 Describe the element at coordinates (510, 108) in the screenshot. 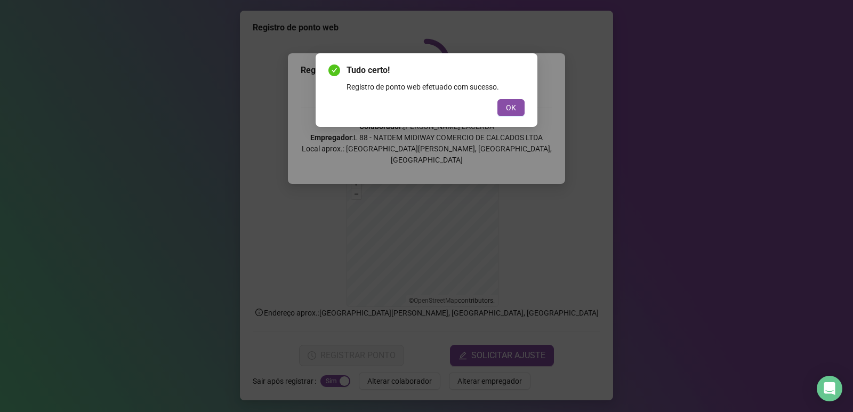

I see `span: OK` at that location.